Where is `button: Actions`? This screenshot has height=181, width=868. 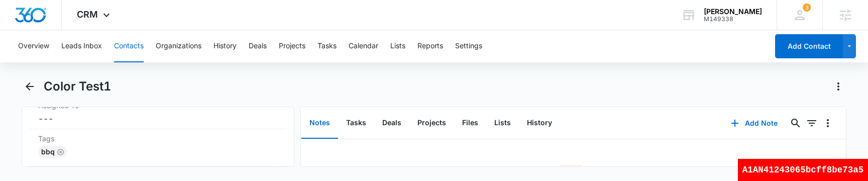
button: Actions is located at coordinates (838, 87).